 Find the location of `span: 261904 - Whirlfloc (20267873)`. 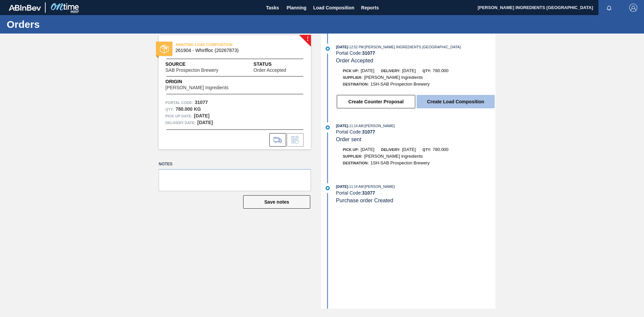

span: 261904 - Whirlfloc (20267873) is located at coordinates (236, 51).